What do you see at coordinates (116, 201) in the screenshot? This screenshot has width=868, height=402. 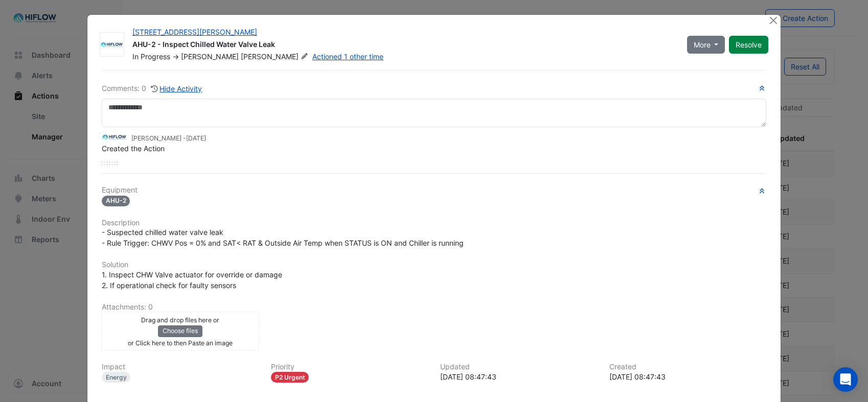 I see `span: AHU-2` at bounding box center [116, 201].